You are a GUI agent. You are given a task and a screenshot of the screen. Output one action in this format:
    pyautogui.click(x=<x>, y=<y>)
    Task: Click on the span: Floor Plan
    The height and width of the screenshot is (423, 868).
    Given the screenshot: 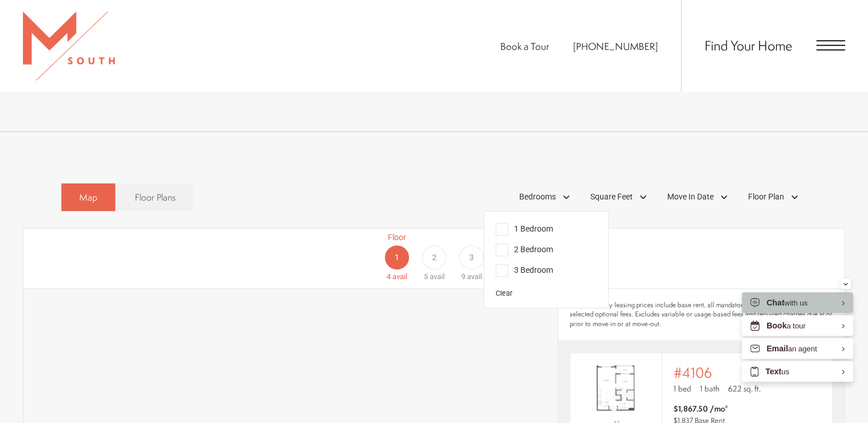 What is the action you would take?
    pyautogui.click(x=766, y=196)
    